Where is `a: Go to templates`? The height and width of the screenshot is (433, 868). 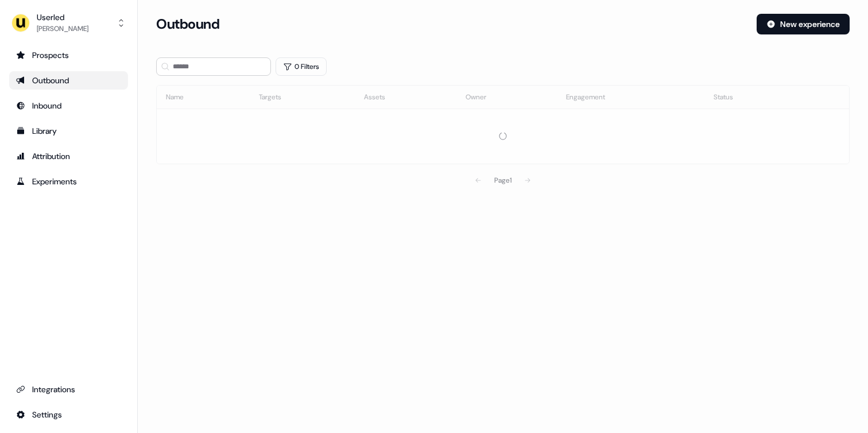
a: Go to templates is located at coordinates (68, 131).